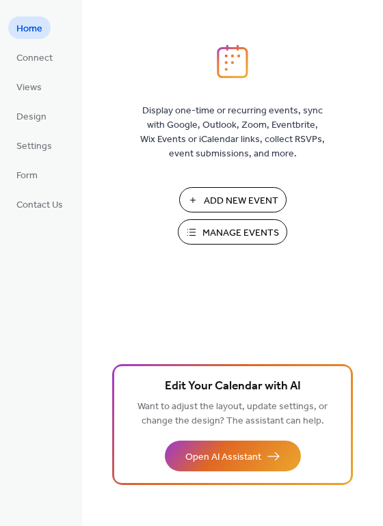 The image size is (383, 526). I want to click on img: logo_icon.svg, so click(232, 62).